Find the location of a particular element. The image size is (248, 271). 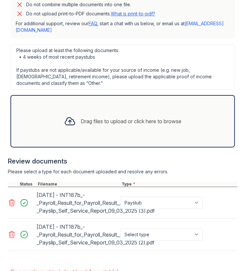

div: Filename is located at coordinates (79, 184).